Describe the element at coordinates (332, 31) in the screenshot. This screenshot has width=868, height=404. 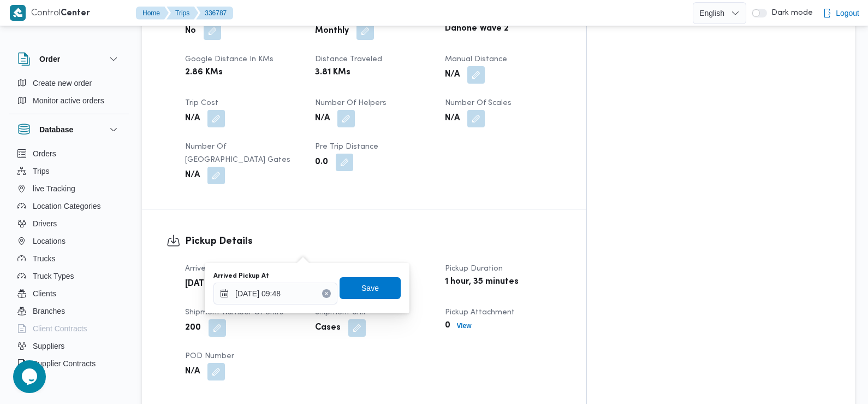
I see `b: Monthly` at that location.